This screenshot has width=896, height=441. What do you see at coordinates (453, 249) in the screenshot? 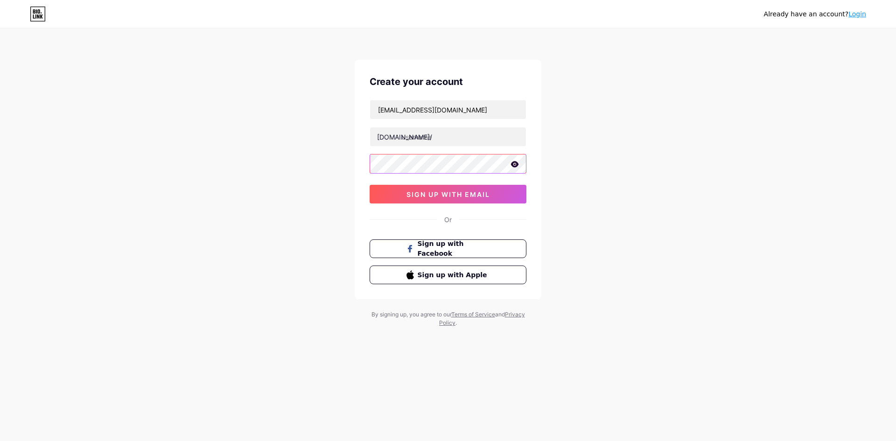
I see `span: Sign up with Facebook` at bounding box center [453, 249].